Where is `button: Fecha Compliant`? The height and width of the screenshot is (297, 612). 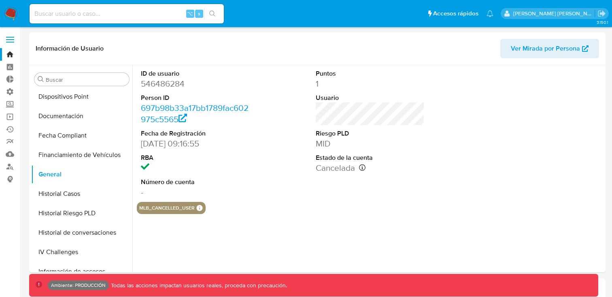 button: Fecha Compliant is located at coordinates (82, 136).